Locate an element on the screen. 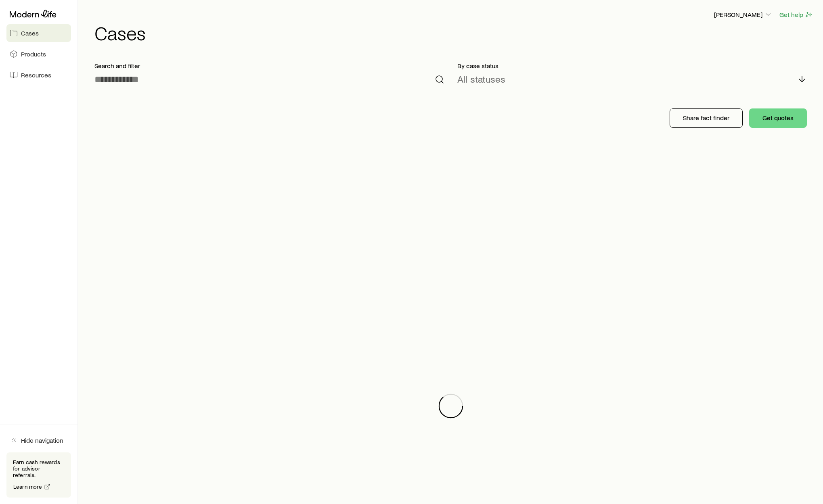 The height and width of the screenshot is (504, 823). h1: Cases is located at coordinates (454, 33).